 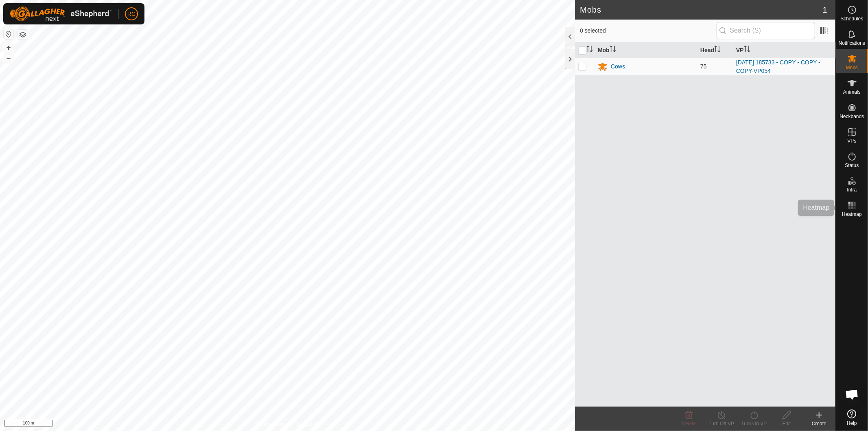 I want to click on span: 75, so click(x=703, y=67).